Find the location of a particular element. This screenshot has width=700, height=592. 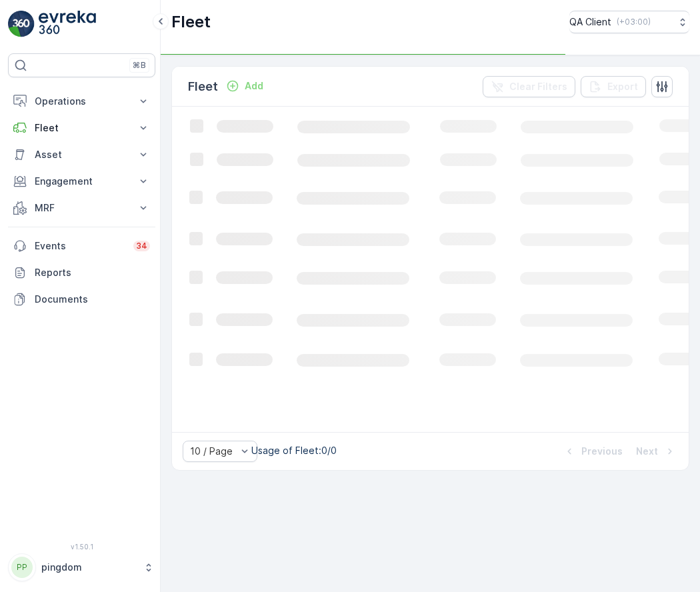

p: Events is located at coordinates (80, 246).